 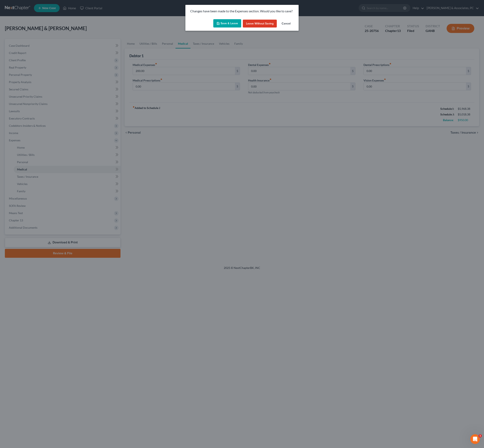 What do you see at coordinates (227, 23) in the screenshot?
I see `button: Save & Leave` at bounding box center [227, 23].